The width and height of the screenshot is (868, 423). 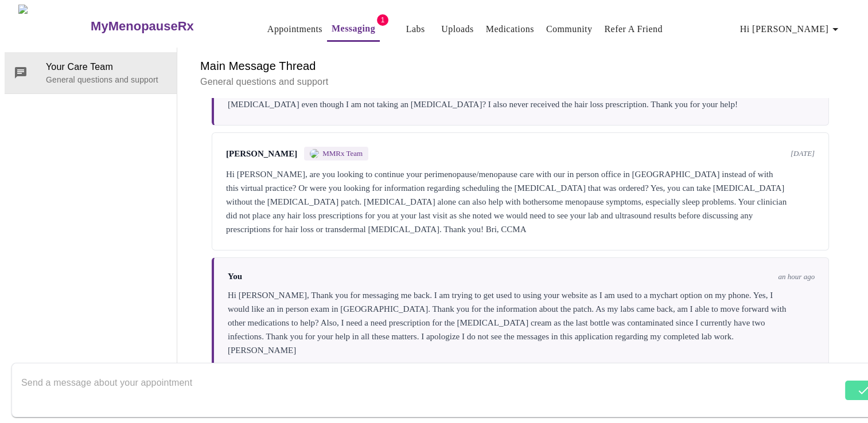 What do you see at coordinates (295, 30) in the screenshot?
I see `button: Appointments` at bounding box center [295, 30].